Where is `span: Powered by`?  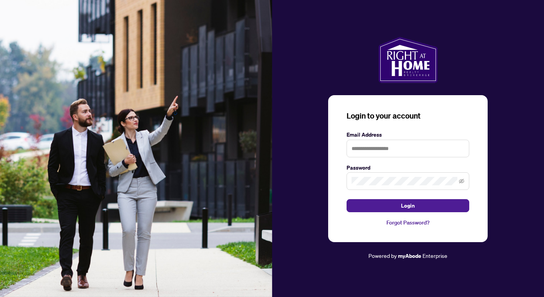 span: Powered by is located at coordinates (383, 255).